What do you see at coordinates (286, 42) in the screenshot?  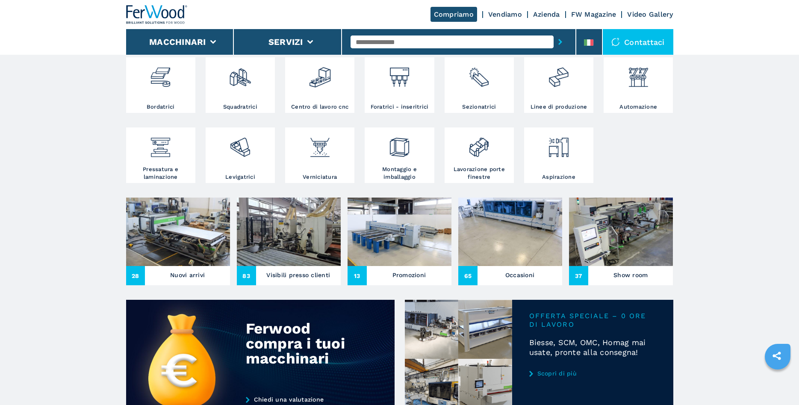 I see `button: Servizi` at bounding box center [286, 42].